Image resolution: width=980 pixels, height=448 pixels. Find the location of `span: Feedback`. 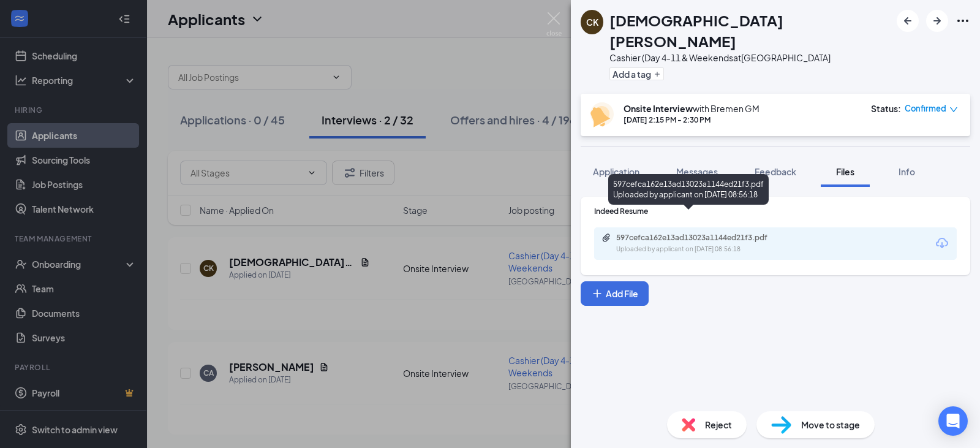

span: Feedback is located at coordinates (775, 172).